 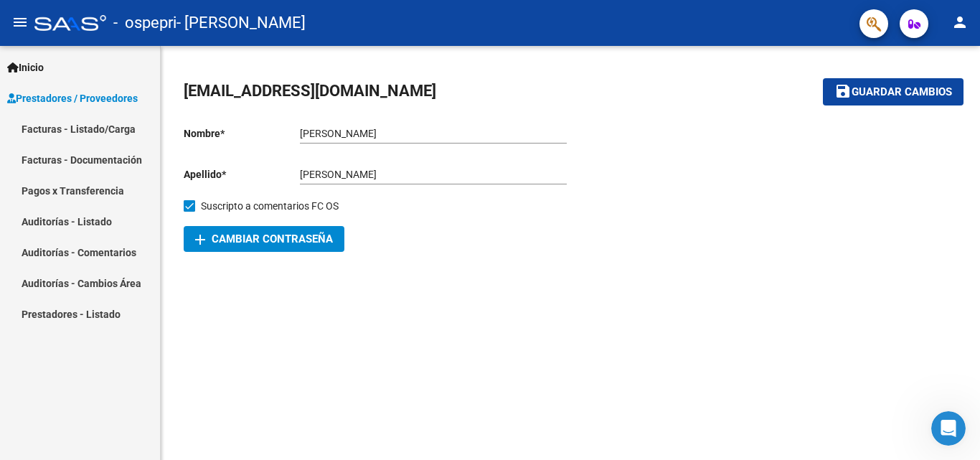 I want to click on mat-icon: person, so click(x=960, y=22).